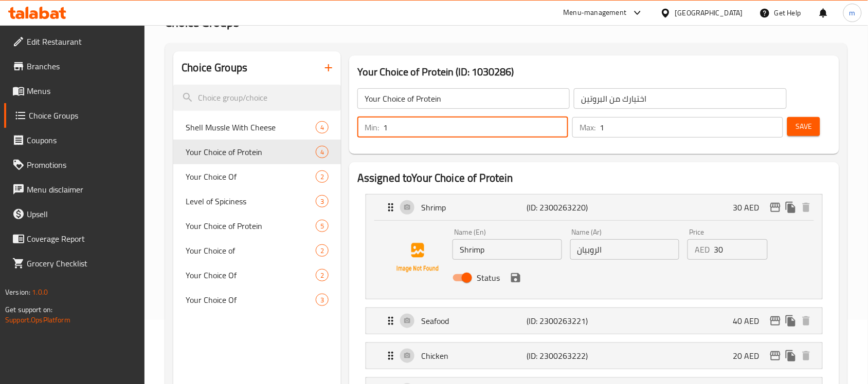 The width and height of the screenshot is (868, 384). What do you see at coordinates (750, 207) in the screenshot?
I see `p: 30 AED` at bounding box center [750, 207].